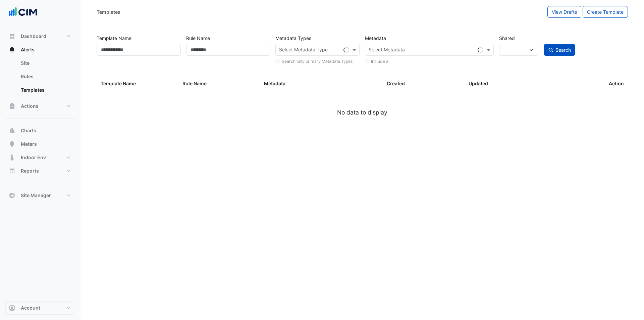  Describe the element at coordinates (41, 131) in the screenshot. I see `button: Charts` at that location.